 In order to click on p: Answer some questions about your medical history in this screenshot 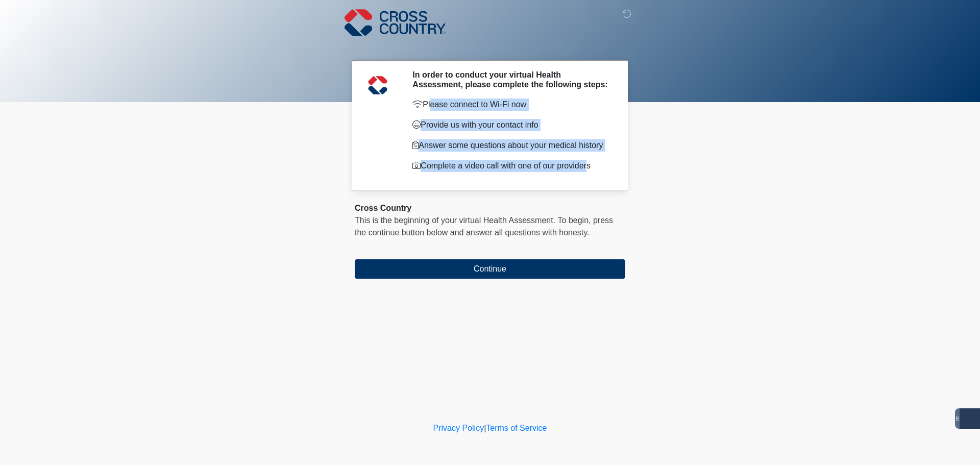, I will do `click(511, 145)`.